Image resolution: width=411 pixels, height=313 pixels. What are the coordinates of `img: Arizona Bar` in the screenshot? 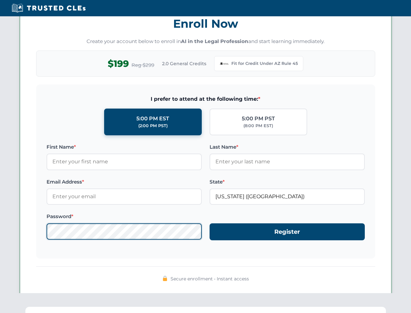 It's located at (224, 64).